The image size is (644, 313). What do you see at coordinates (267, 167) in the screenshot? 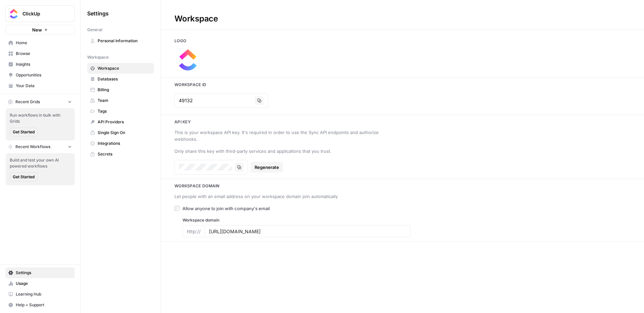
I see `span: Regenerate` at bounding box center [267, 167].